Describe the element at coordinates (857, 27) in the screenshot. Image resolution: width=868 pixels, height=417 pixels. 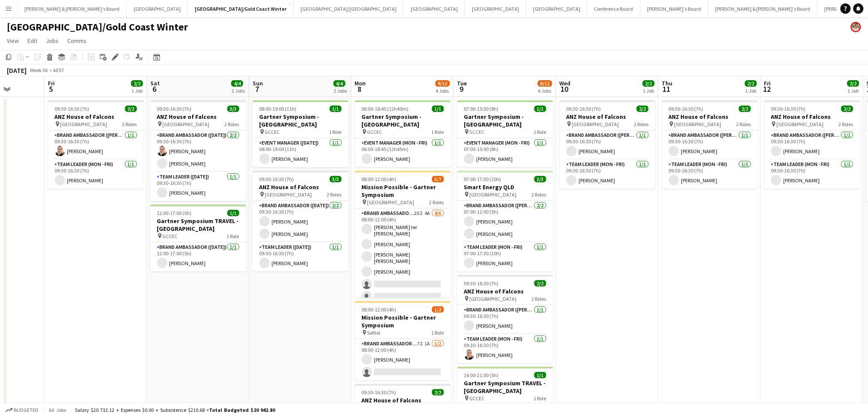
I see `app-user-avatar: Arrence Torres` at that location.